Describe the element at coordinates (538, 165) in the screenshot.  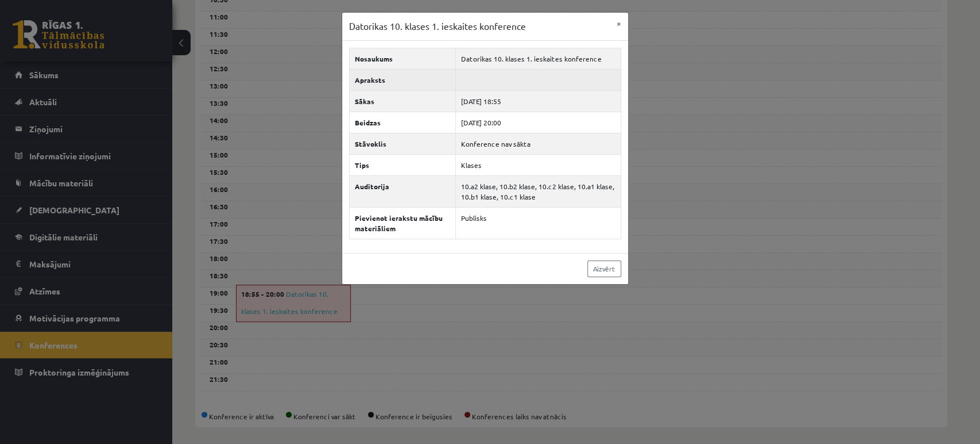
I see `td: Klases` at that location.